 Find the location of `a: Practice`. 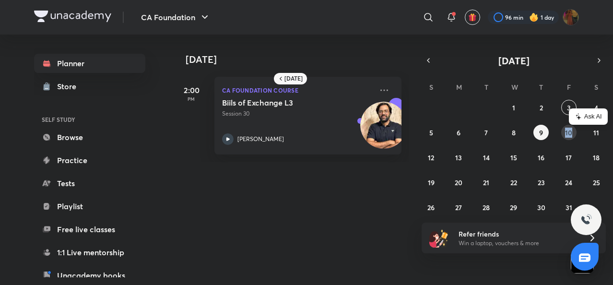

a: Practice is located at coordinates (90, 160).